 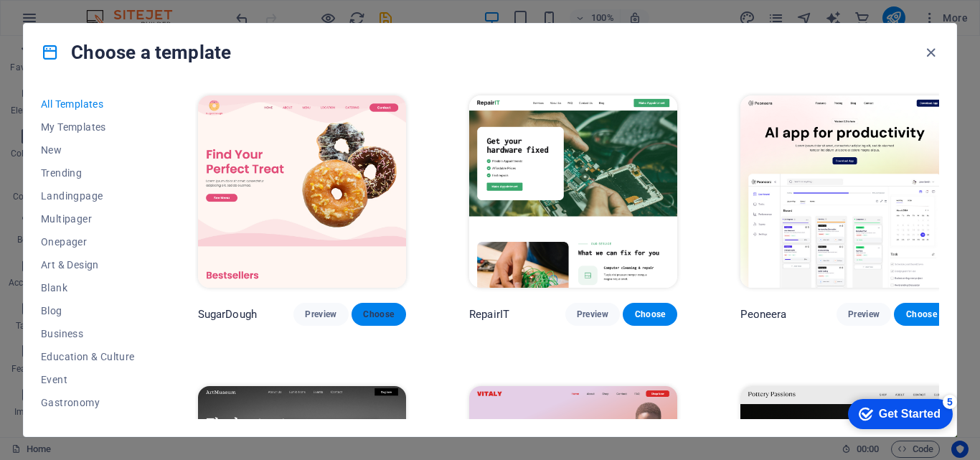 What do you see at coordinates (88, 334) in the screenshot?
I see `span: Business` at bounding box center [88, 334].